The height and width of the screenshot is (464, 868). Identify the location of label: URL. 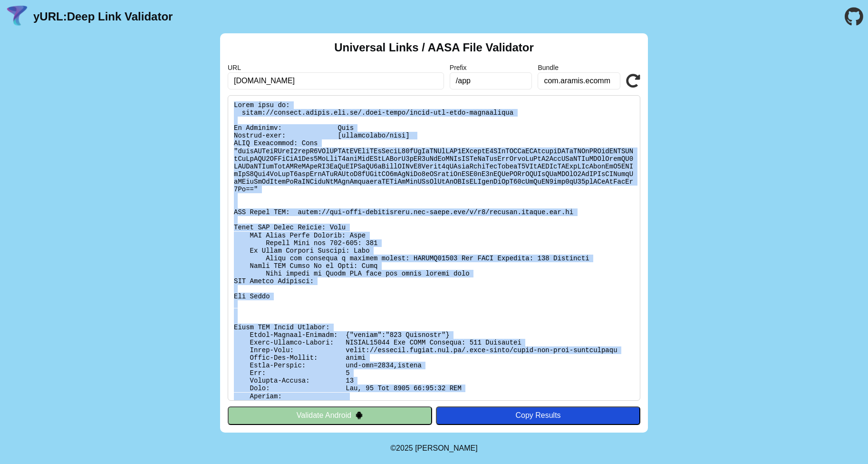
(336, 67).